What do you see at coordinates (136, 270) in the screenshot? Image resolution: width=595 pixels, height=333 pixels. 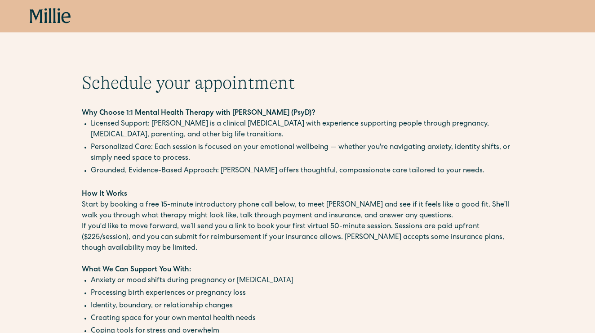 I see `strong: What We Can Support You With:` at bounding box center [136, 270].